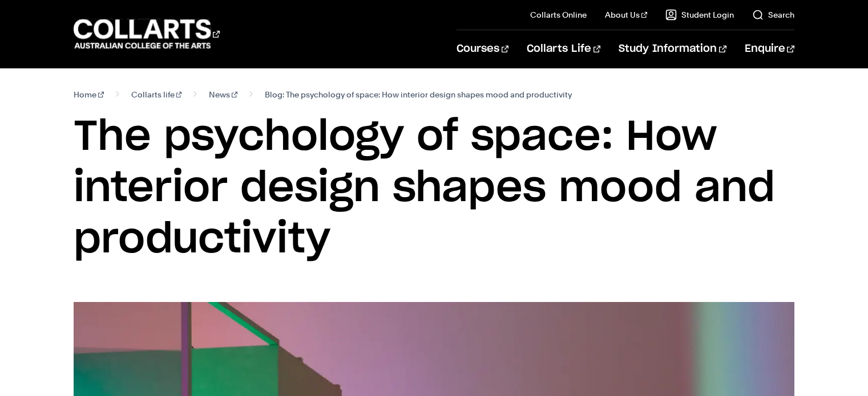 The height and width of the screenshot is (396, 868). I want to click on a: Courses, so click(482, 49).